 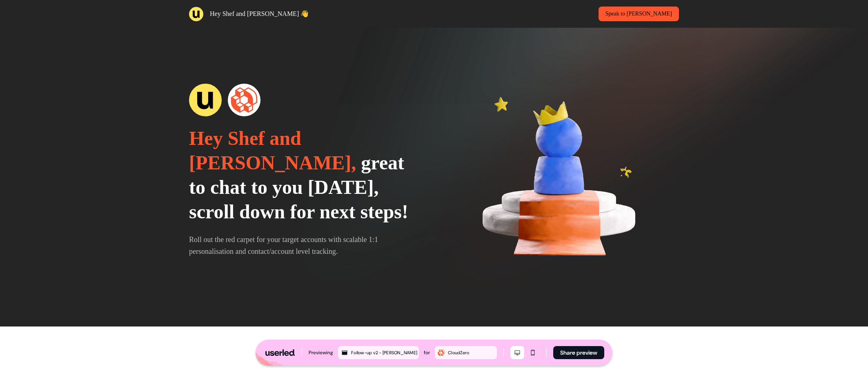 What do you see at coordinates (427, 352) in the screenshot?
I see `div: for` at bounding box center [427, 352].